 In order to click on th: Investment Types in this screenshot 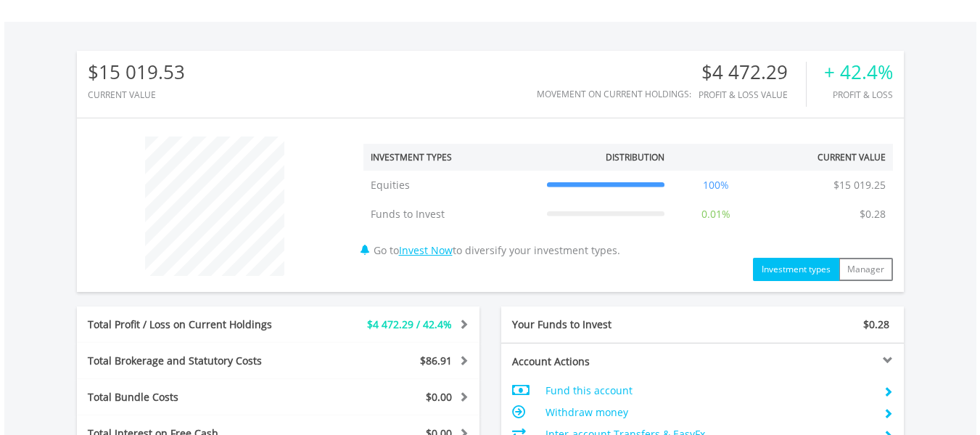, I will do `click(451, 157)`.